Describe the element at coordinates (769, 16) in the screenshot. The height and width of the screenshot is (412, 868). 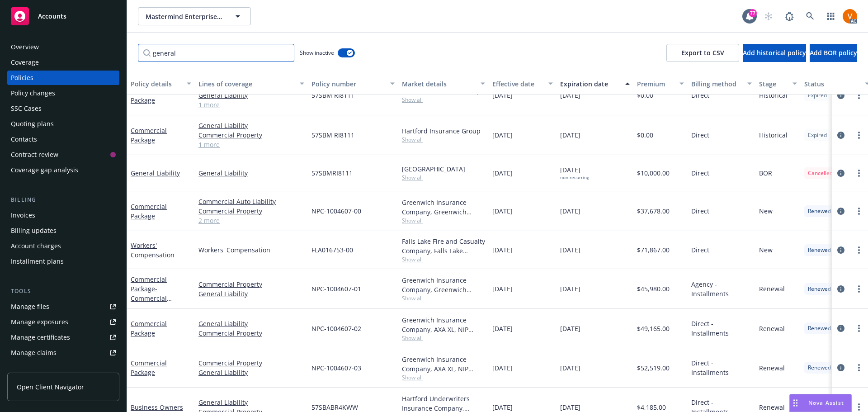
I see `a: Start snowing` at that location.